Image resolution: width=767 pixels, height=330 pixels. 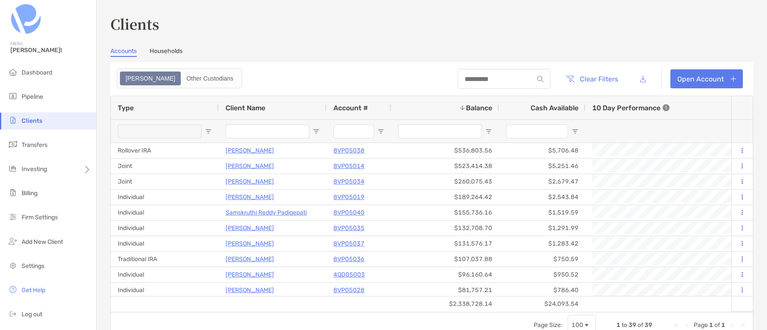 I want to click on div: Rollover IRA, so click(x=165, y=150).